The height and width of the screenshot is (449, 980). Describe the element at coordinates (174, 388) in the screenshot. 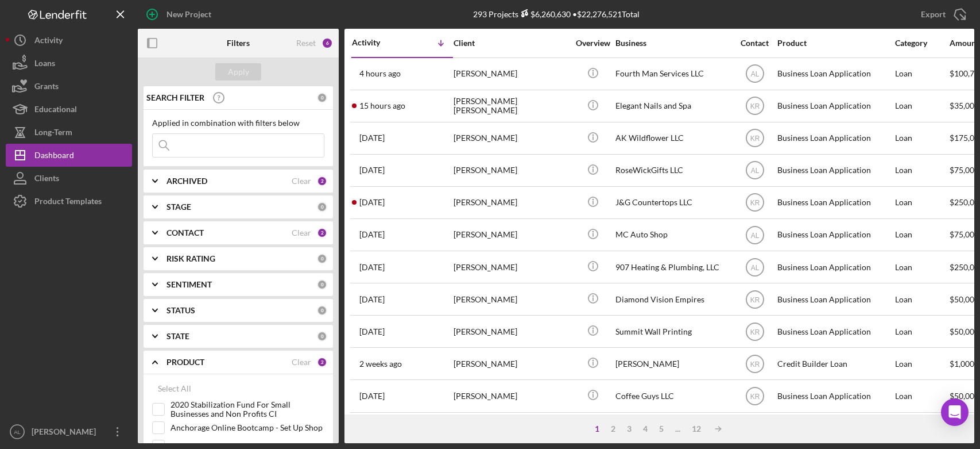

I see `div: Select All` at that location.